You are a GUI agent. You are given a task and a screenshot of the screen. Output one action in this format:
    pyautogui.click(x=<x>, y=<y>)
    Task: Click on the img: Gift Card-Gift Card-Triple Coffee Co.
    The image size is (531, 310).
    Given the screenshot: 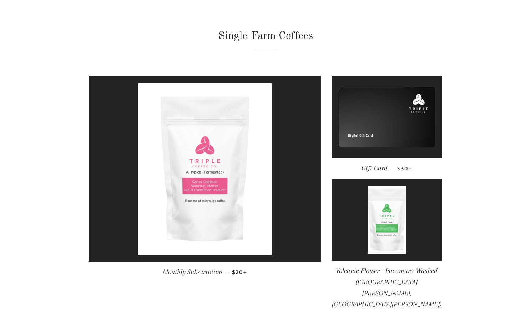 What is the action you would take?
    pyautogui.click(x=387, y=117)
    